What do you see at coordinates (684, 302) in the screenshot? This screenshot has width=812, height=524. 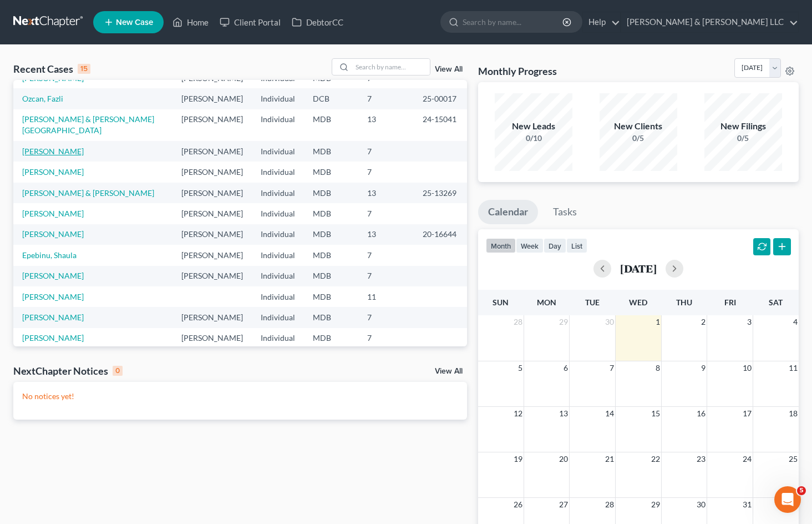 I see `span: Thu` at bounding box center [684, 302].